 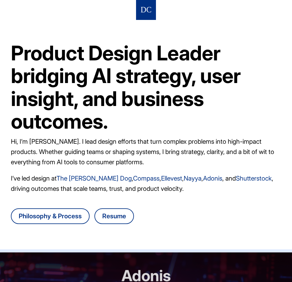 I want to click on img: Logo, so click(x=146, y=10).